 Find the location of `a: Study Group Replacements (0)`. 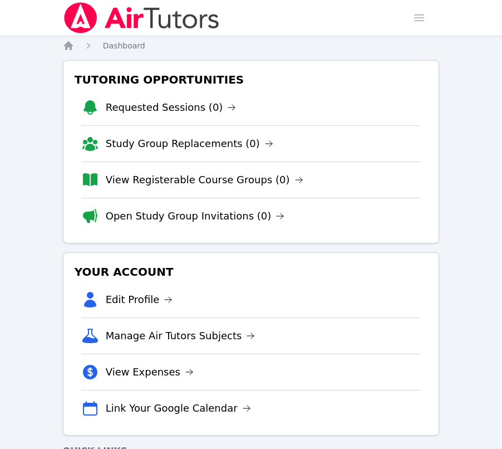

a: Study Group Replacements (0) is located at coordinates (189, 144).